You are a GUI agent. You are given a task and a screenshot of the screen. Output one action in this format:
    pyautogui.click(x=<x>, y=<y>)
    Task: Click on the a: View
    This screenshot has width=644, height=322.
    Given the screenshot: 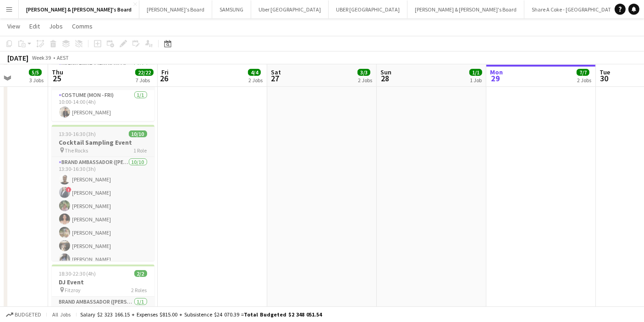 What is the action you would take?
    pyautogui.click(x=14, y=26)
    